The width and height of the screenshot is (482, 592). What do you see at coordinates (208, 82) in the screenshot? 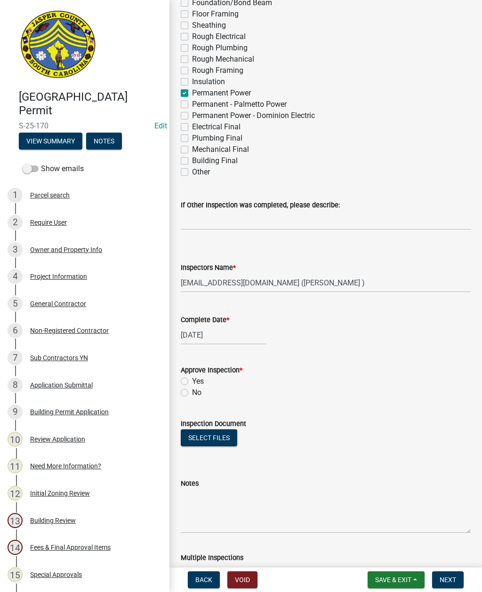
I see `label: Insulation` at bounding box center [208, 82].